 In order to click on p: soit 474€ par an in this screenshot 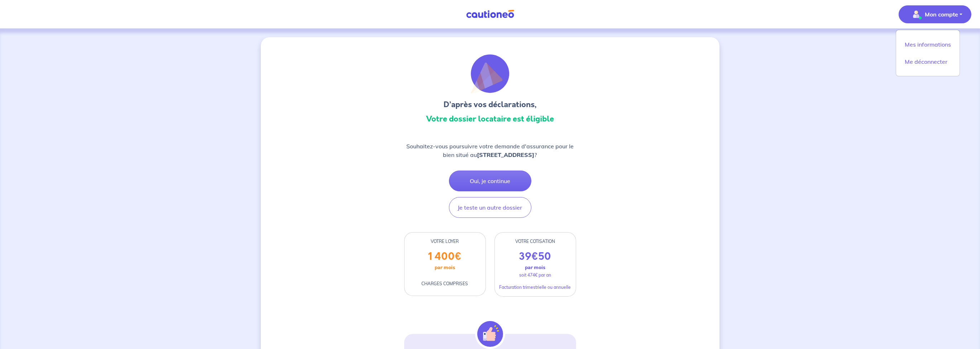, I will do `click(535, 275)`.